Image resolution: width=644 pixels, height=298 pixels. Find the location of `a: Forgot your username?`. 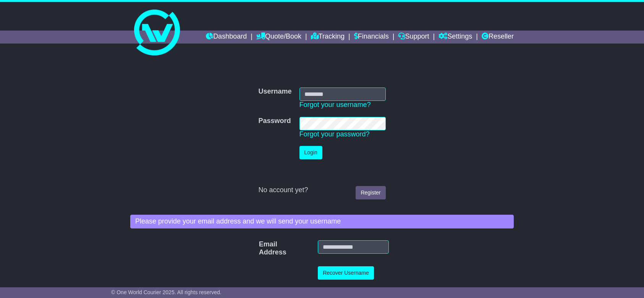

a: Forgot your username? is located at coordinates (335, 104).